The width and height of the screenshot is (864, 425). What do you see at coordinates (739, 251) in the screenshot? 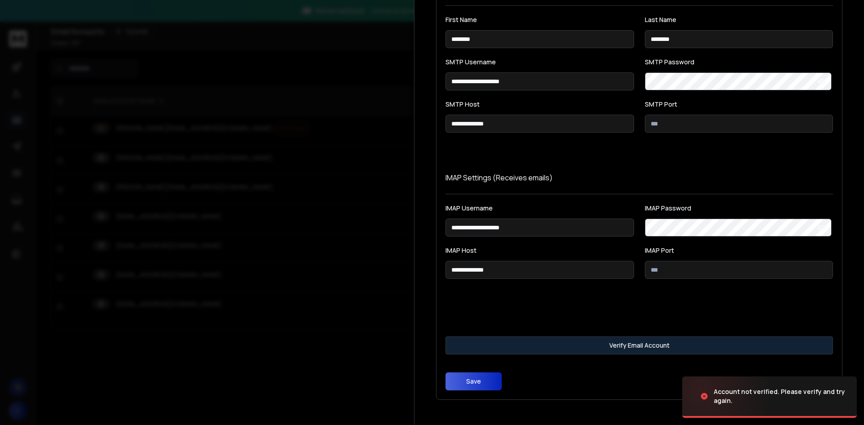
I see `label: IMAP Port` at bounding box center [739, 251].